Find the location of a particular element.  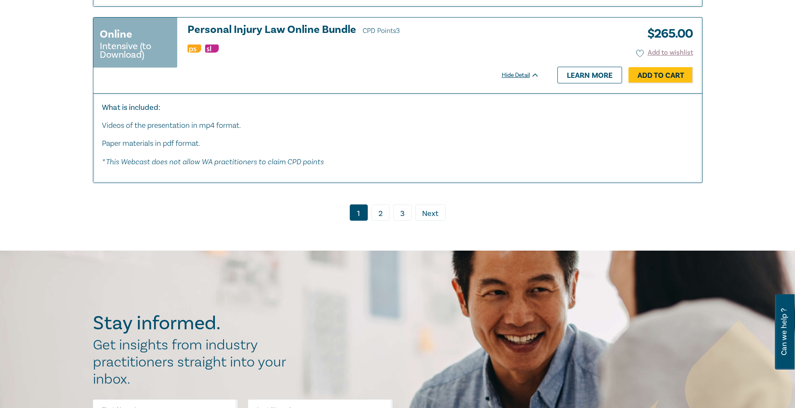

a: Learn more is located at coordinates (589, 75).